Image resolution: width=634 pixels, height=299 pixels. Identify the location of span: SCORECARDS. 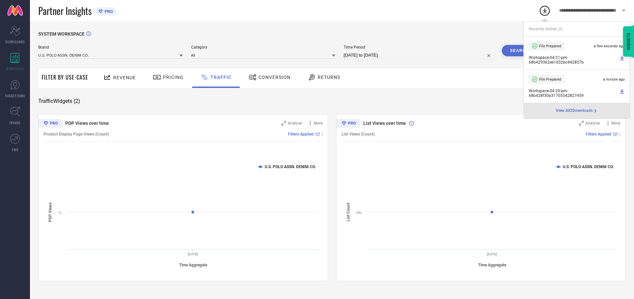
(15, 42).